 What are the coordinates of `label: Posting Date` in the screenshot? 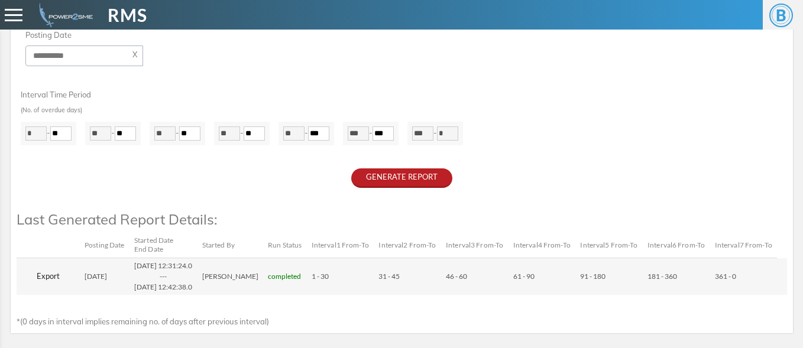 It's located at (52, 35).